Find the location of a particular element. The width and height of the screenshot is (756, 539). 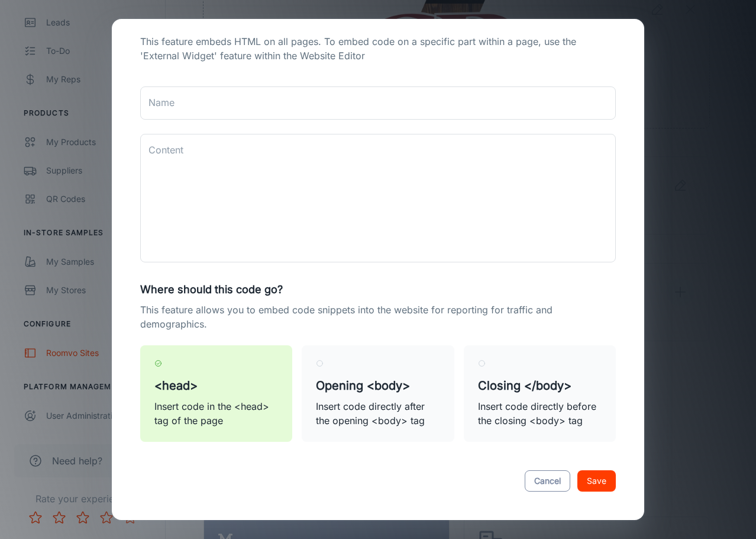

h5: Opening <body> is located at coordinates (378, 386).